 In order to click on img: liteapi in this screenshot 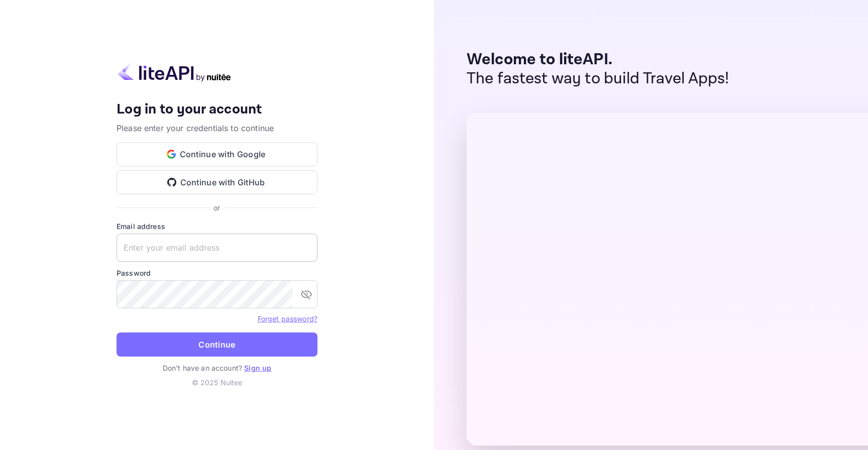, I will do `click(174, 72)`.